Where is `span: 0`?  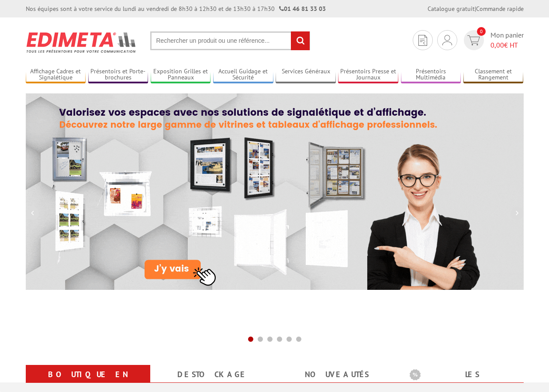 span: 0 is located at coordinates (481, 32).